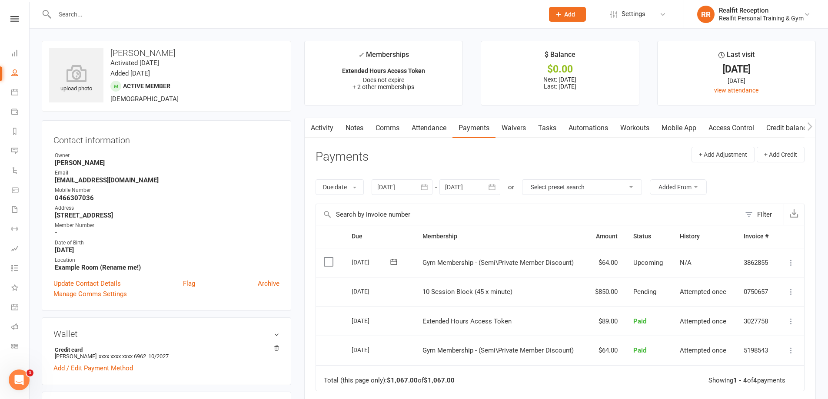 The height and width of the screenshot is (399, 828). I want to click on h3: Payments, so click(342, 157).